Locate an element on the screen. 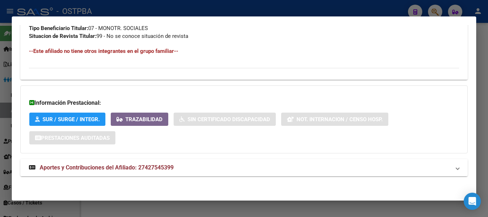 The height and width of the screenshot is (217, 488). button: Not. Internacion / Censo Hosp. is located at coordinates (335, 119).